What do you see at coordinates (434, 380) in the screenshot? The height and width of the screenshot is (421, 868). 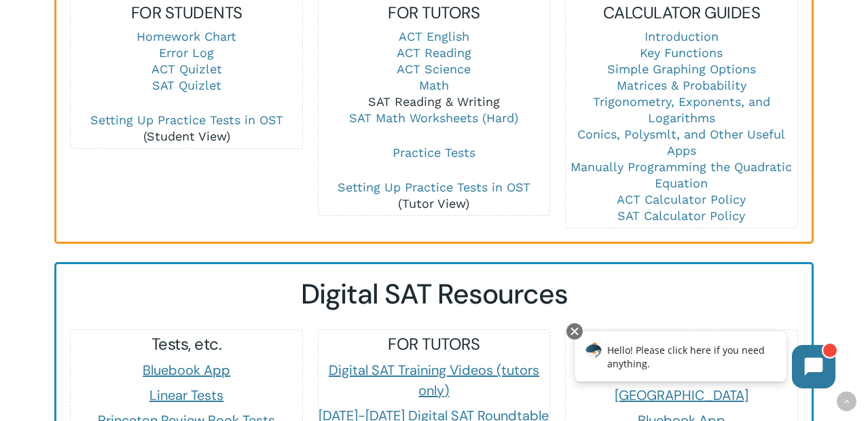 I see `a: Digital SAT Training Videos (tutors only)` at bounding box center [434, 380].